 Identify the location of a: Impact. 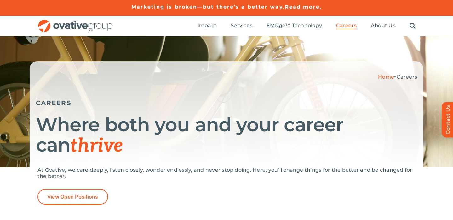
(207, 26).